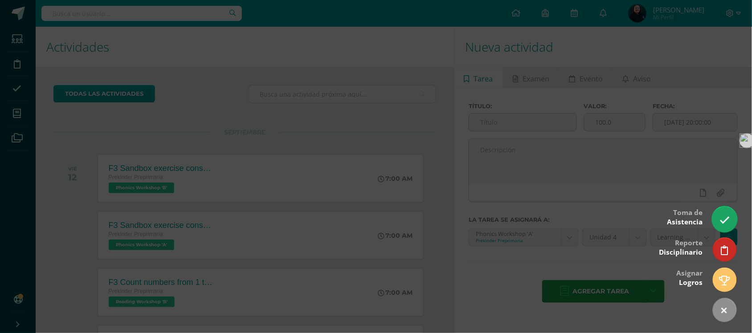 The height and width of the screenshot is (333, 752). What do you see at coordinates (681, 252) in the screenshot?
I see `span: Disciplinario` at bounding box center [681, 252].